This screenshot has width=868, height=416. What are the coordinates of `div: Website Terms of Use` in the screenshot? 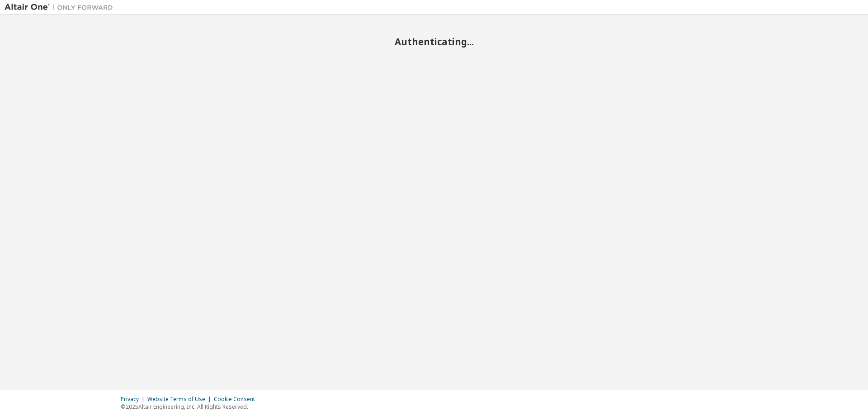 It's located at (180, 399).